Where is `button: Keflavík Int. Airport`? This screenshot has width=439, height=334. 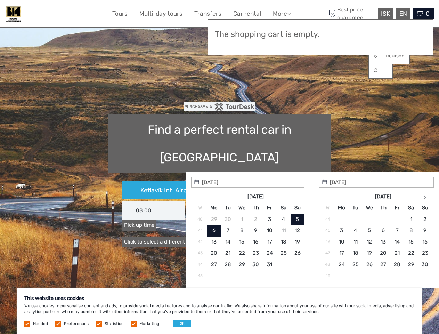 button: Keflavík Int. Airport is located at coordinates (171, 190).